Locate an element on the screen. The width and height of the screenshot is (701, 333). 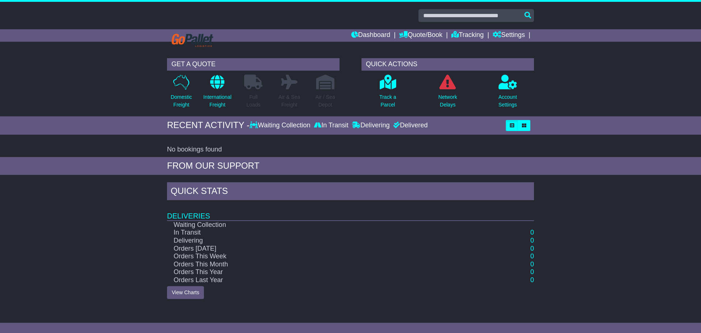
td: Orders Last Year is located at coordinates (324, 280).